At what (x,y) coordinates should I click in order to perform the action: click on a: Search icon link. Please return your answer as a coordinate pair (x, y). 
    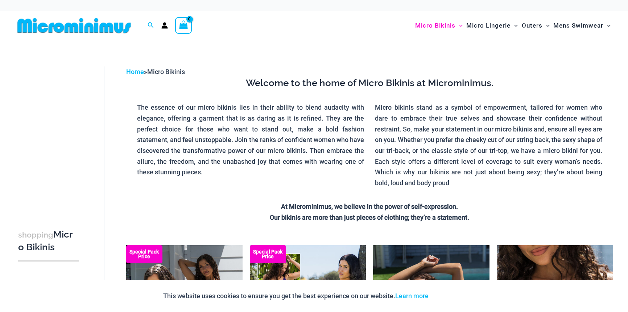
    Looking at the image, I should click on (151, 25).